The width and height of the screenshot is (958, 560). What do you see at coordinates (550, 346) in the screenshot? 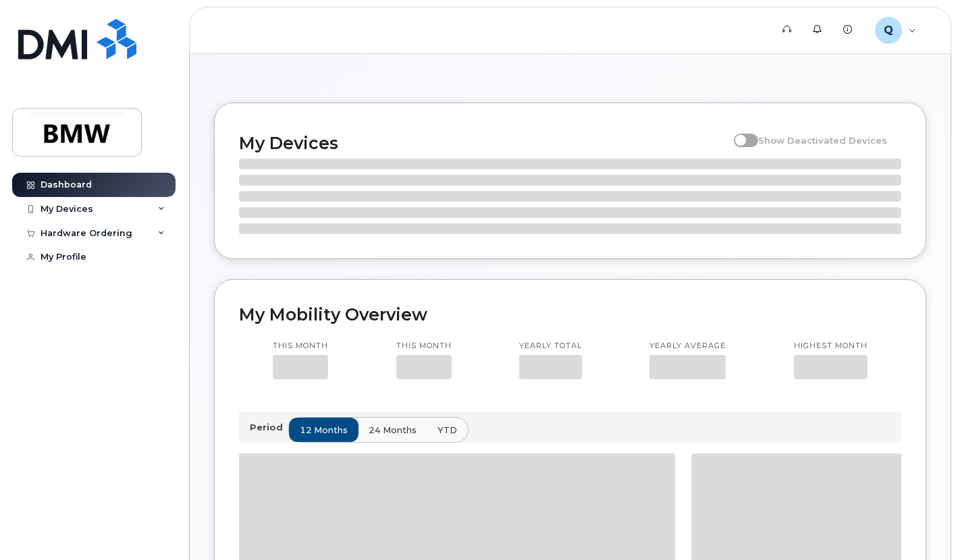
I see `p: Yearly total` at bounding box center [550, 346].